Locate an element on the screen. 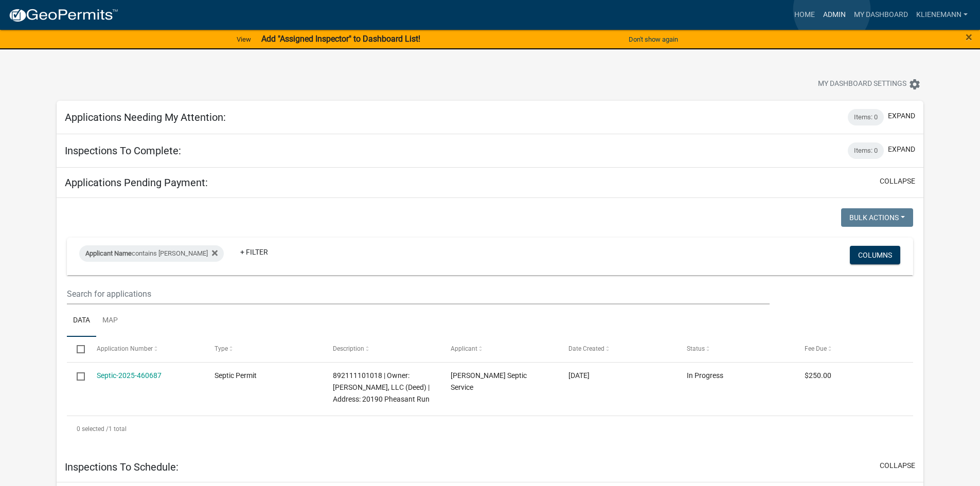 The image size is (980, 486). datatable-header-cell: Fee Due is located at coordinates (854, 349).